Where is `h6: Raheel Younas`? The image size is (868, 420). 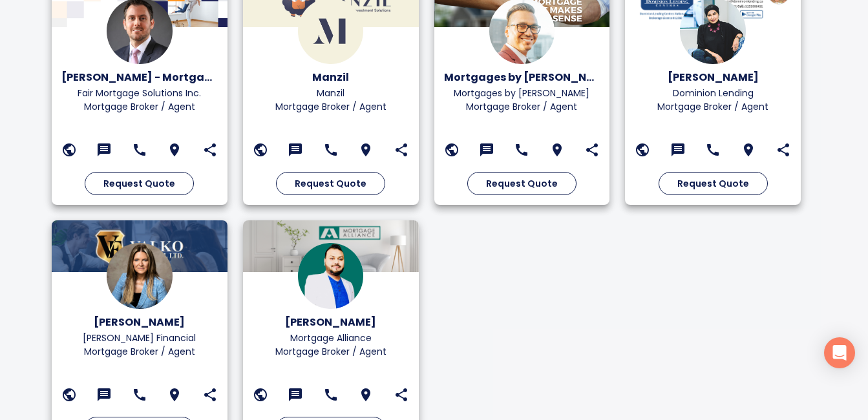 h6: Raheel Younas is located at coordinates (331, 322).